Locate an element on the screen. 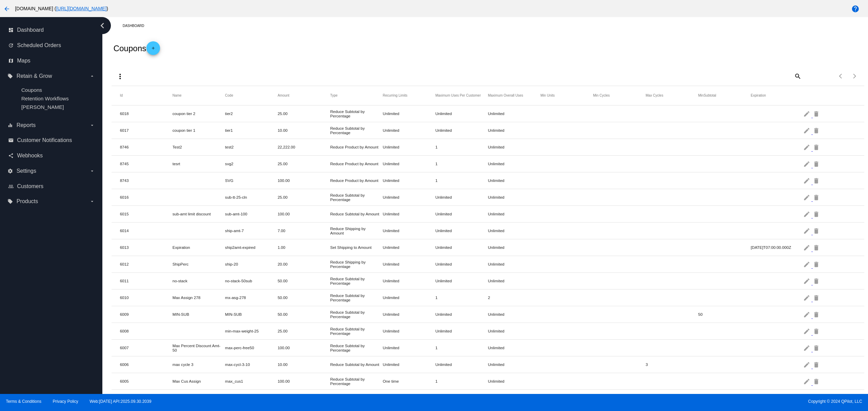 This screenshot has height=411, width=868. i: local_offer is located at coordinates (11, 201).